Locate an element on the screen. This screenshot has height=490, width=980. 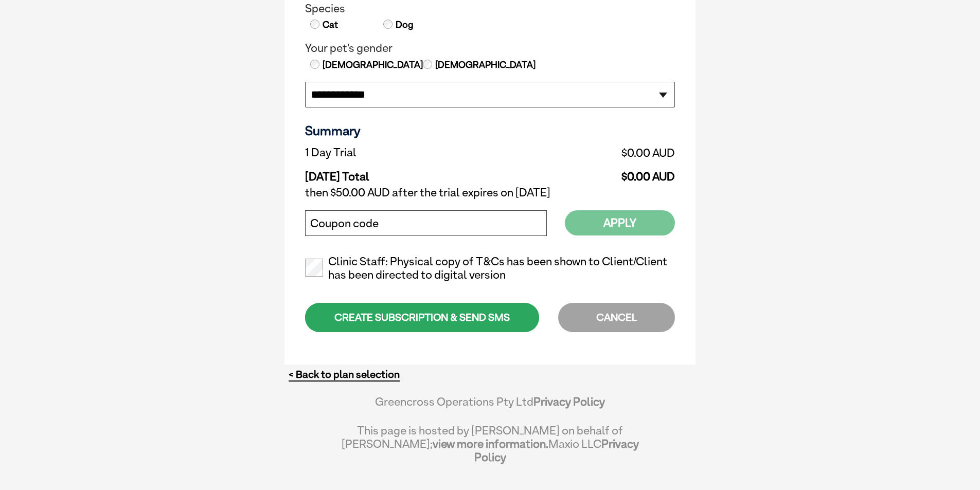
a: < Back to plan selection is located at coordinates (345, 374).